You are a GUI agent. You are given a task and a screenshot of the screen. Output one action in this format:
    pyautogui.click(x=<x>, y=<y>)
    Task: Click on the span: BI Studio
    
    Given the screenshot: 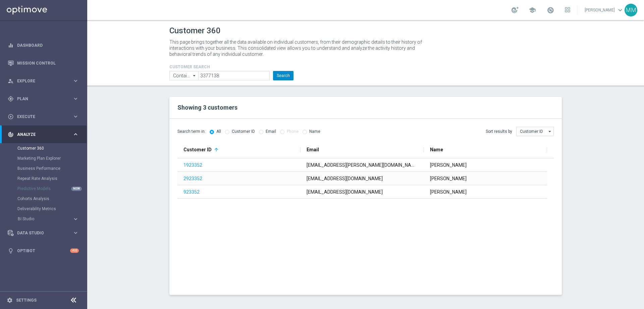 What is the action you would take?
    pyautogui.click(x=42, y=219)
    